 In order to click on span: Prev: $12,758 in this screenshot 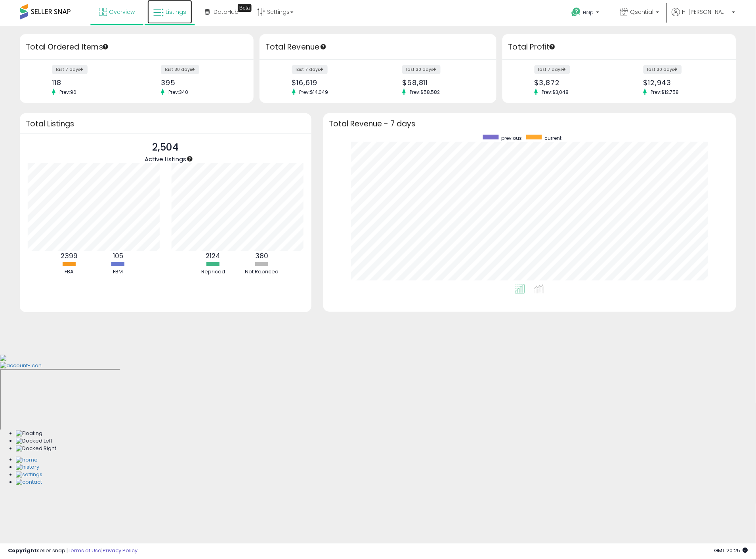, I will do `click(665, 92)`.